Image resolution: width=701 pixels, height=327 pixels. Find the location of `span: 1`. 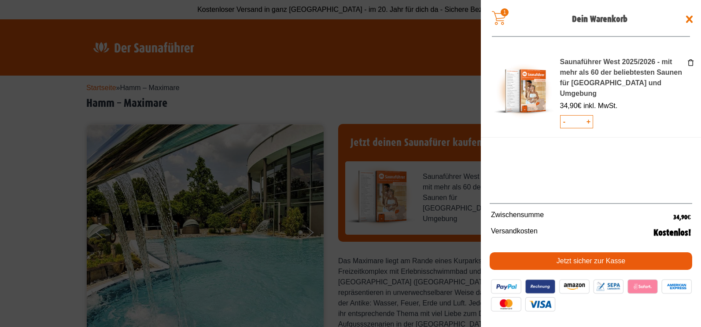

span: 1 is located at coordinates (504, 12).